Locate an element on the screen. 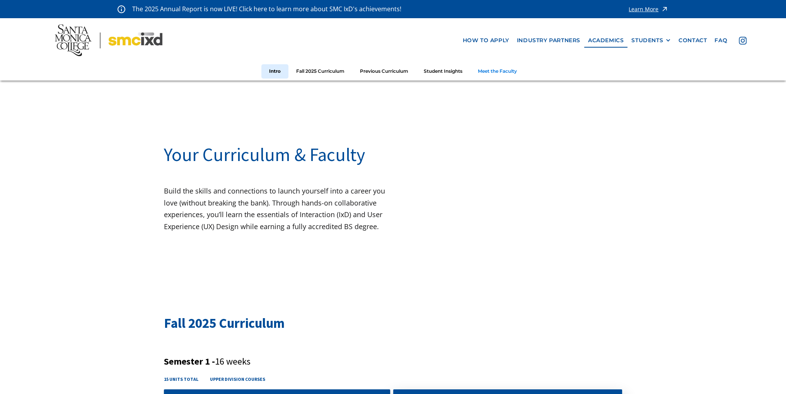  img: icon - information - alert is located at coordinates (121, 9).